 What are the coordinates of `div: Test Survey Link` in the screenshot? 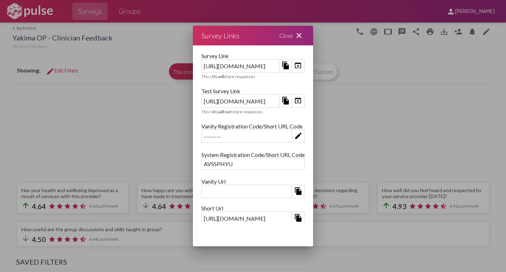 It's located at (253, 91).